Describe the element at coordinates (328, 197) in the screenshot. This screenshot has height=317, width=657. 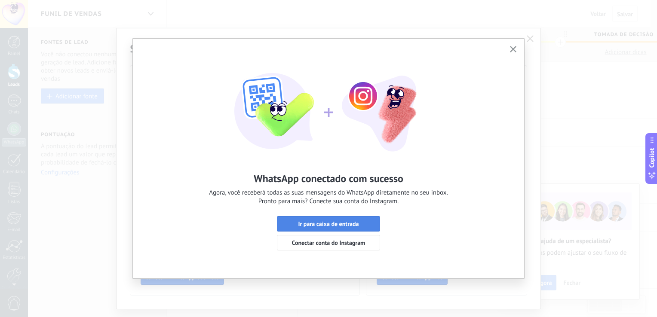
I see `span: Agora, você receberá todas as suas mensagens do WhatsApp diretamente no seu inbox. Pronto para ma...` at that location.